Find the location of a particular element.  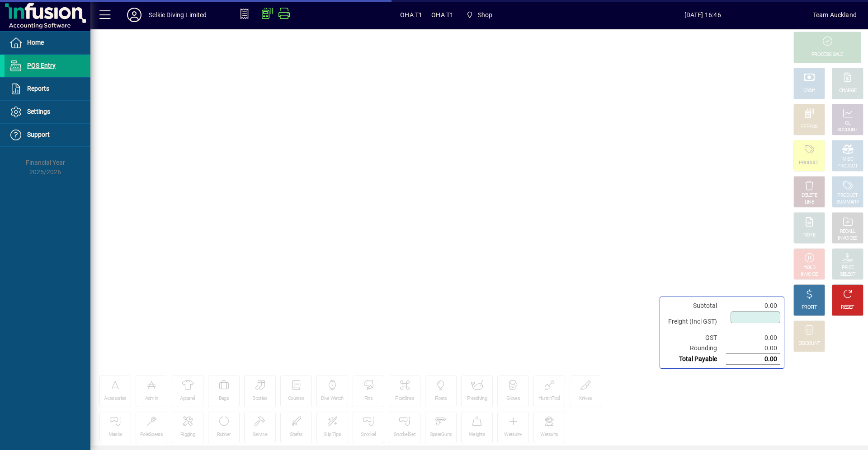

div: Team Auckland is located at coordinates (834, 15).